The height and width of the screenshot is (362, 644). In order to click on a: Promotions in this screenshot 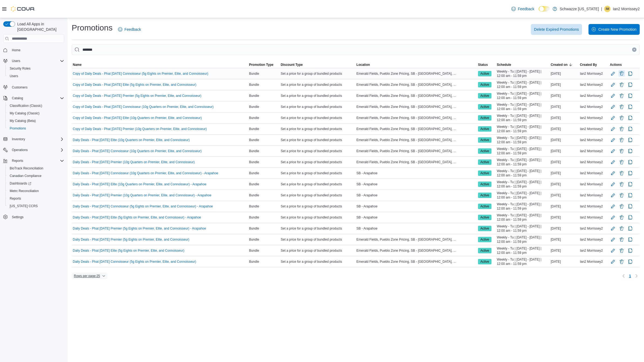, I will do `click(18, 128)`.